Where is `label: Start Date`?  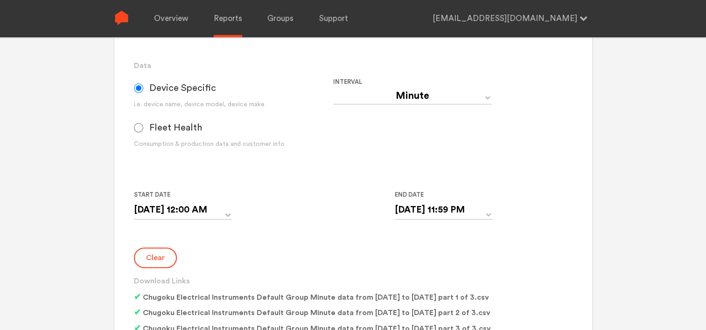
label: Start Date is located at coordinates (179, 195).